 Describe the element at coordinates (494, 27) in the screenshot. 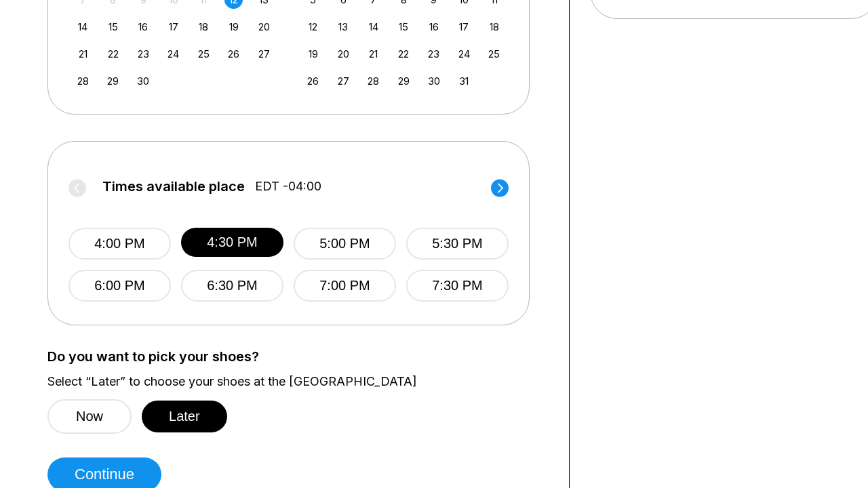

I see `div: Choose Saturday, October 18th, 2025` at that location.